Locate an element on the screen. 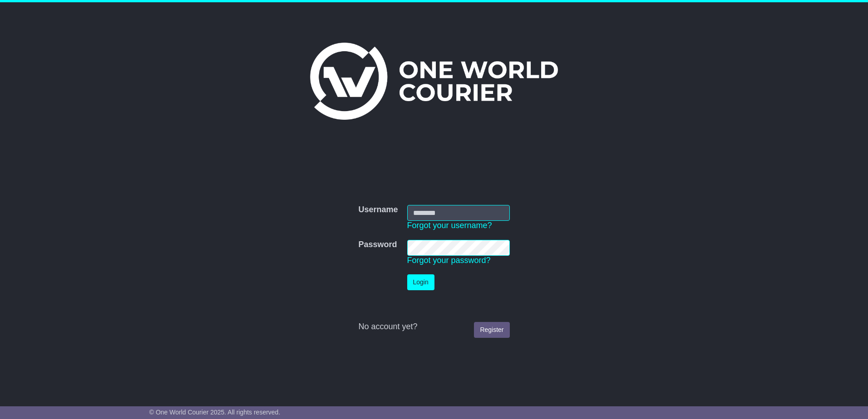  label: Username is located at coordinates (378, 210).